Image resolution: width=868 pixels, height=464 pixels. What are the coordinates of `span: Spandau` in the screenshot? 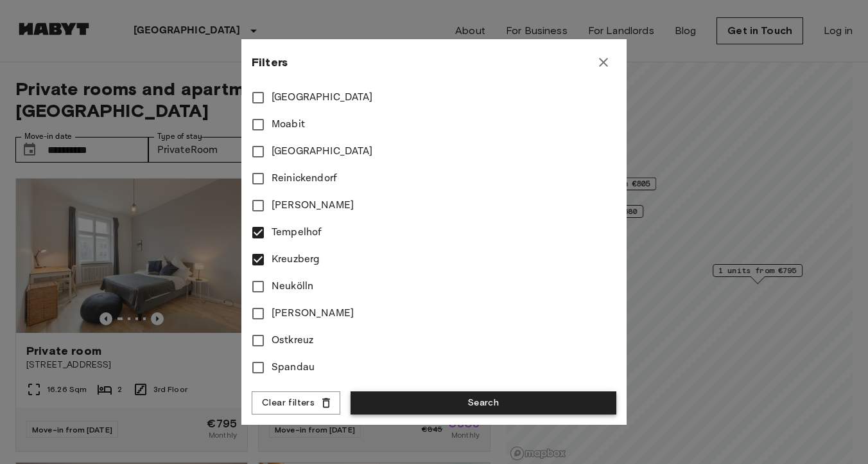 It's located at (293, 368).